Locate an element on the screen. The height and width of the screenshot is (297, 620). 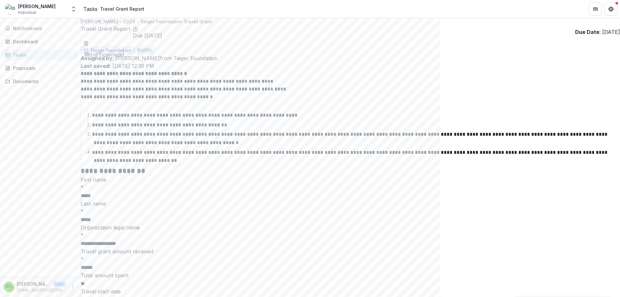
button: Notifications is located at coordinates (40, 28).